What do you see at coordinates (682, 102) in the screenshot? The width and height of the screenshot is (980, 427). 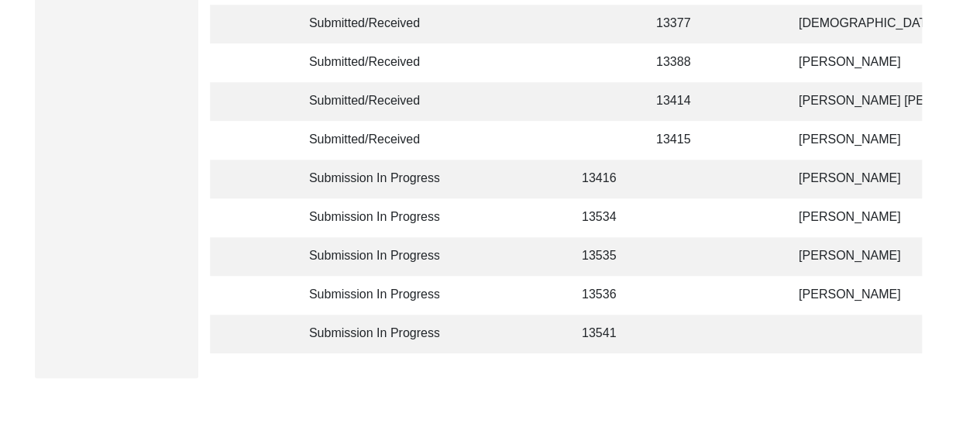 I see `td: 13414` at bounding box center [682, 102].